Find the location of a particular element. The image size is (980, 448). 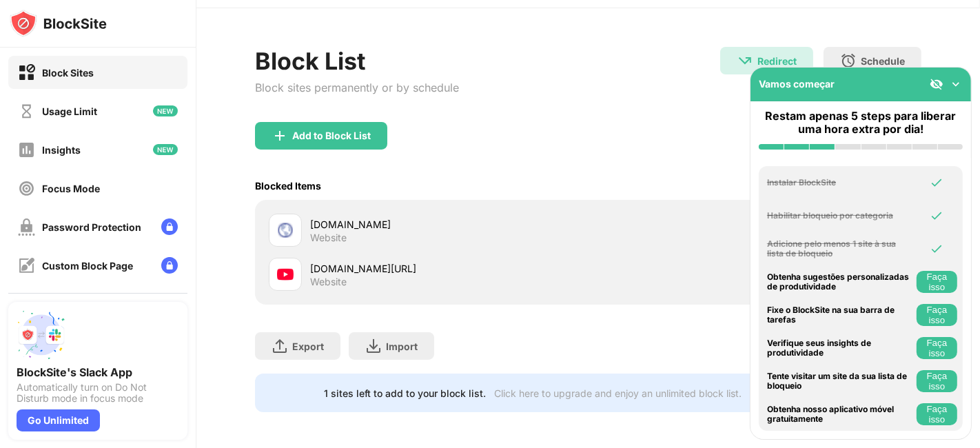

div: Obtenha nosso aplicativo móvel gratuitamente is located at coordinates (840, 414).